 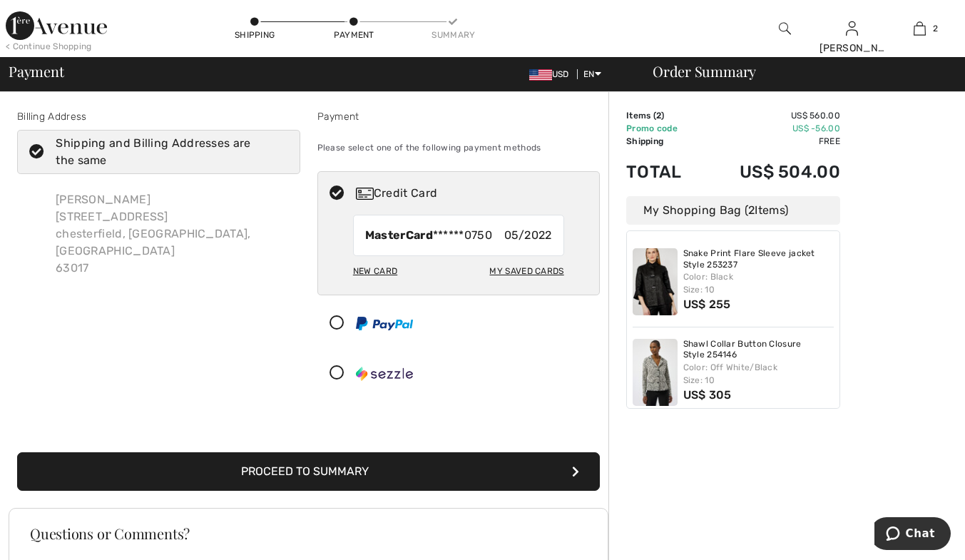 What do you see at coordinates (655, 372) in the screenshot?
I see `img: Shawl Collar Button Closure Style 254146` at bounding box center [655, 372].